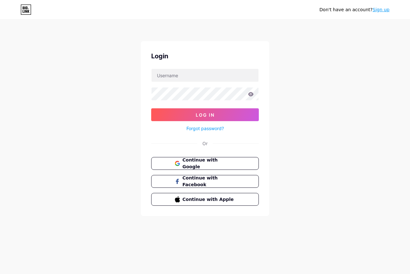 This screenshot has width=410, height=274. What do you see at coordinates (354, 10) in the screenshot?
I see `div: Don't have an account?` at bounding box center [354, 10].